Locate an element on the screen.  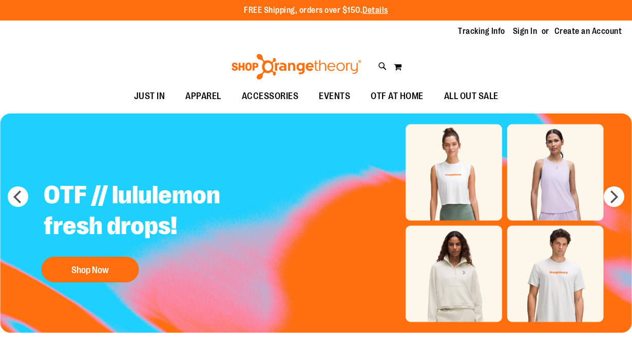
h2: OTF // lululemon fresh drops! is located at coordinates (163, 211).